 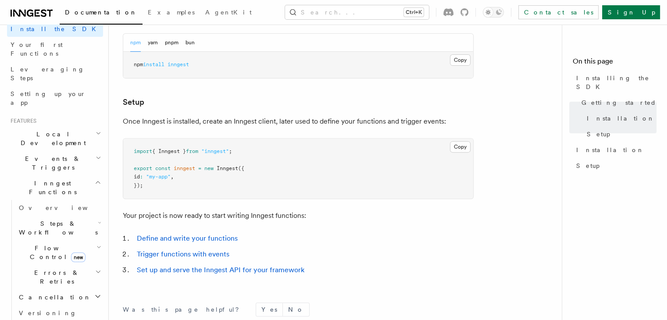 What do you see at coordinates (55, 49) in the screenshot?
I see `a: Your first Functions` at bounding box center [55, 49].